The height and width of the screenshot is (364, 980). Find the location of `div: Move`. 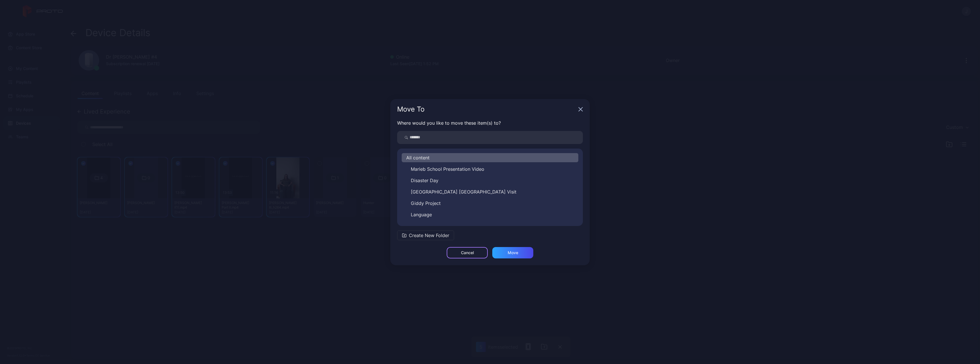

div: Move is located at coordinates (513, 252).